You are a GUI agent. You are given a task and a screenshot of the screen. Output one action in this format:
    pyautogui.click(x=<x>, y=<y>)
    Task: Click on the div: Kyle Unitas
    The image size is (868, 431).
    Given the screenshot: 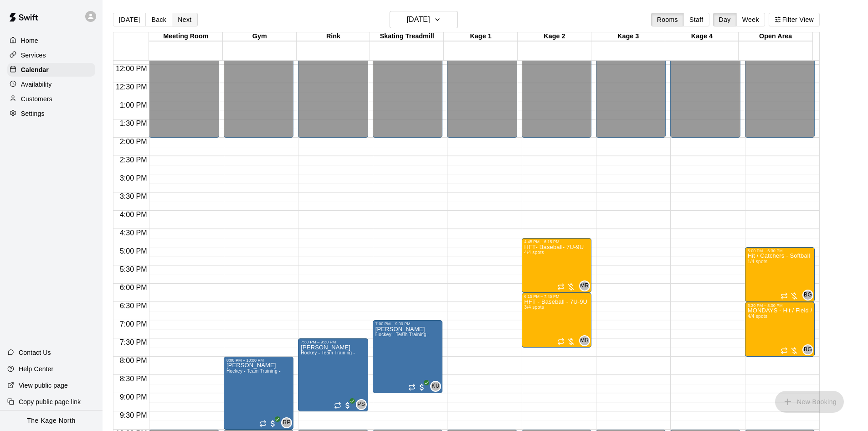 What is the action you would take?
    pyautogui.click(x=436, y=386)
    